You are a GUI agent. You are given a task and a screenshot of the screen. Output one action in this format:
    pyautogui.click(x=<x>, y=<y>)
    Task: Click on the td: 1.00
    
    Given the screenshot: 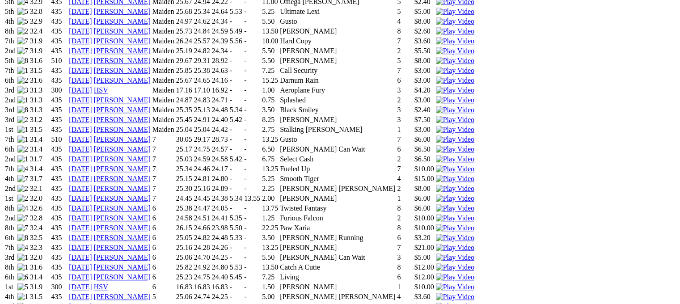 What is the action you would take?
    pyautogui.click(x=270, y=90)
    